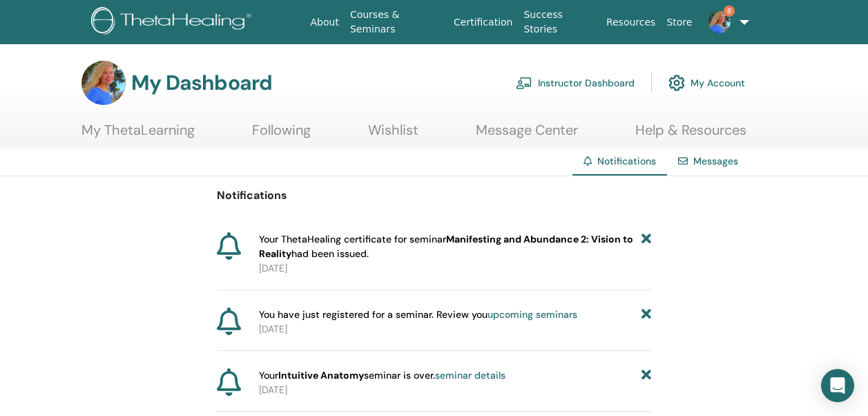 This screenshot has width=868, height=416. Describe the element at coordinates (381, 375) in the screenshot. I see `span: Your seminar is over.` at that location.